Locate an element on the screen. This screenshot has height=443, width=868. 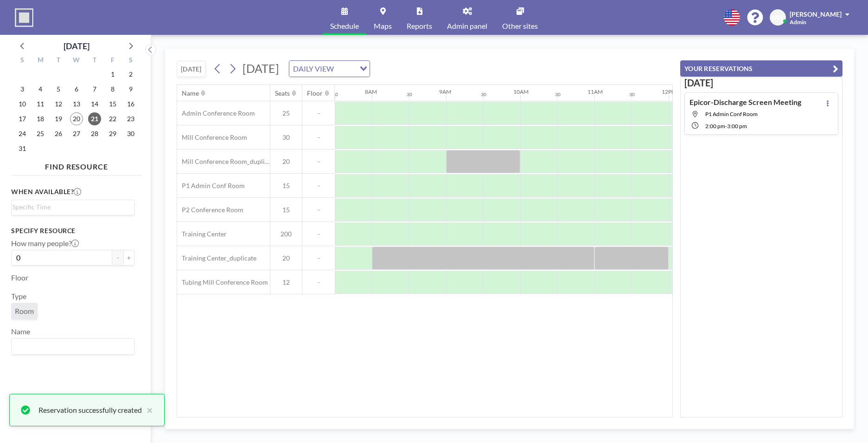
span: Monday, August 18, 2025 is located at coordinates (41, 119).